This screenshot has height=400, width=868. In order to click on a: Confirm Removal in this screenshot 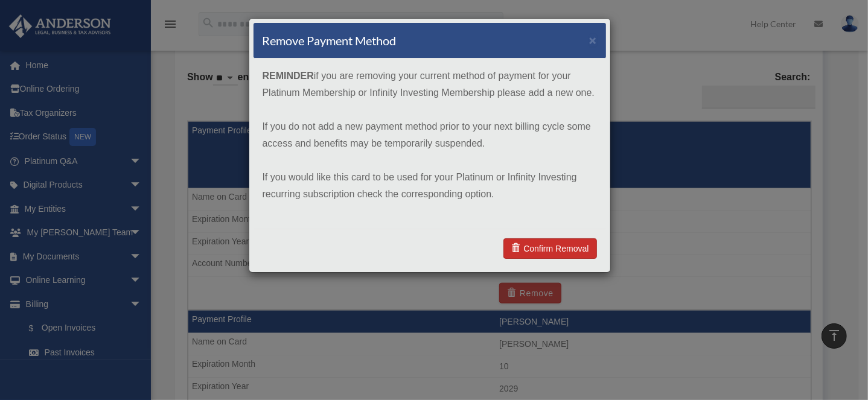, I will do `click(549, 249)`.